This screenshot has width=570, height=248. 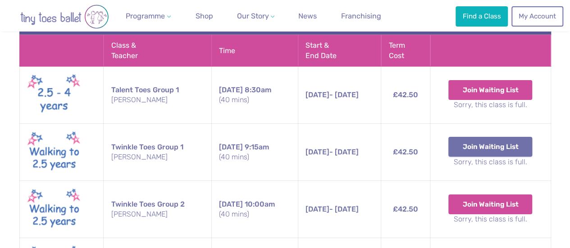 I want to click on a: Shop, so click(x=204, y=16).